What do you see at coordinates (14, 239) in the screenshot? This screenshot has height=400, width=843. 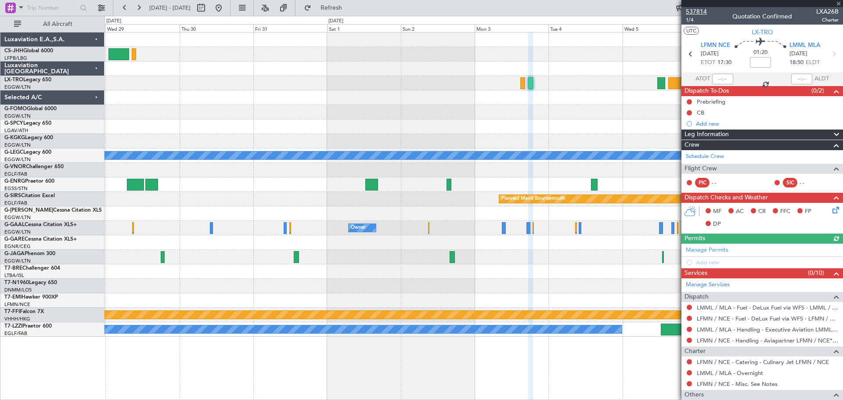 I see `span: G-GARE` at bounding box center [14, 239].